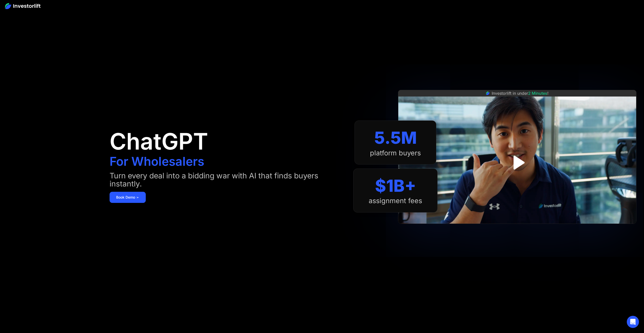  I want to click on a: Book Demo ➢, so click(128, 198).